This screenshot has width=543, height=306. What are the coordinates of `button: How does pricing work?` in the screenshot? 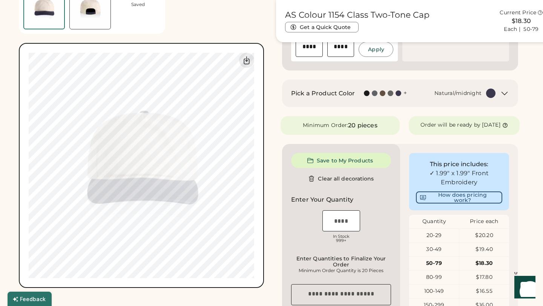 It's located at (459, 197).